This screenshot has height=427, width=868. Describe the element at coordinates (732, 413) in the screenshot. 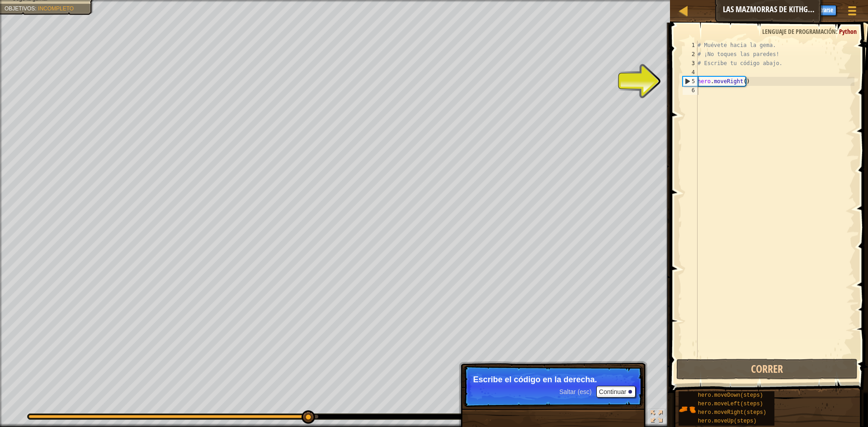

I see `span: hero.moveRight(steps)` at that location.